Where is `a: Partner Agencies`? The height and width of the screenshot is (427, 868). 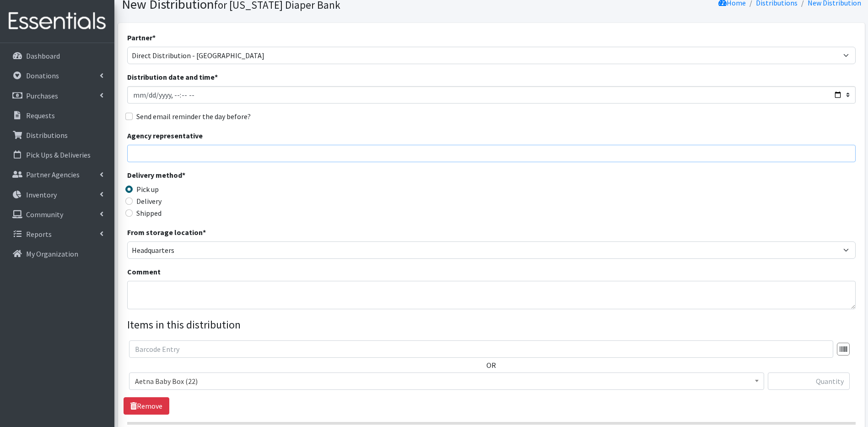 a: Partner Agencies is located at coordinates (57, 174).